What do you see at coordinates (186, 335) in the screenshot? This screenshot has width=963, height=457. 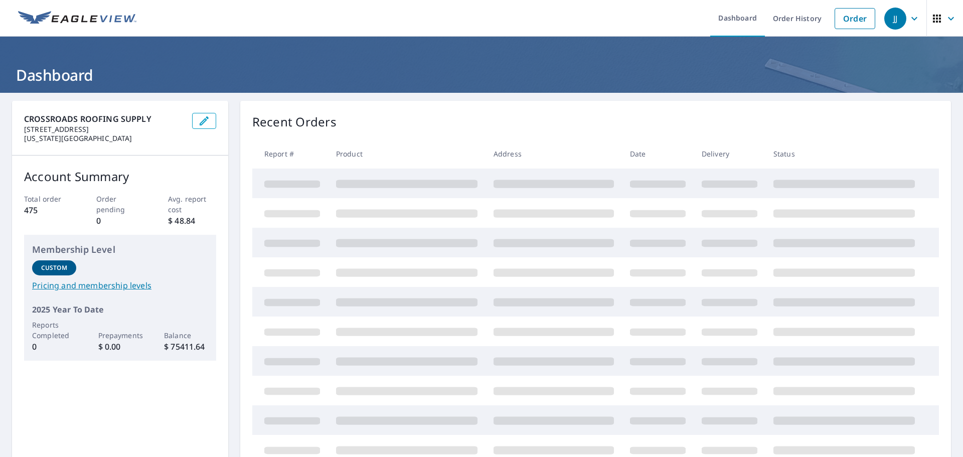 I see `p: Balance` at bounding box center [186, 335].